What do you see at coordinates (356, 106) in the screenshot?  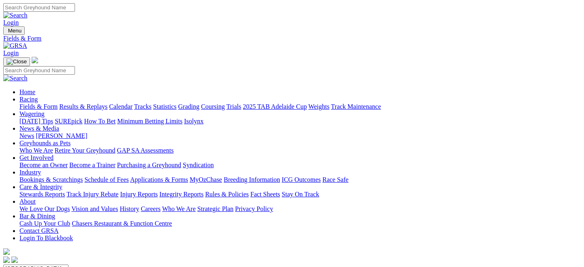 I see `a: Track Maintenance` at bounding box center [356, 106].